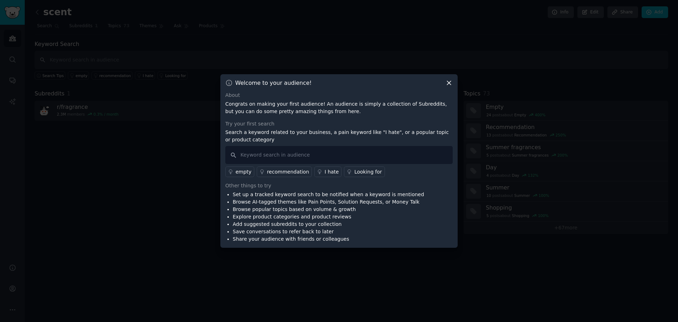 The height and width of the screenshot is (322, 678). What do you see at coordinates (240, 172) in the screenshot?
I see `a: empty` at bounding box center [240, 172].